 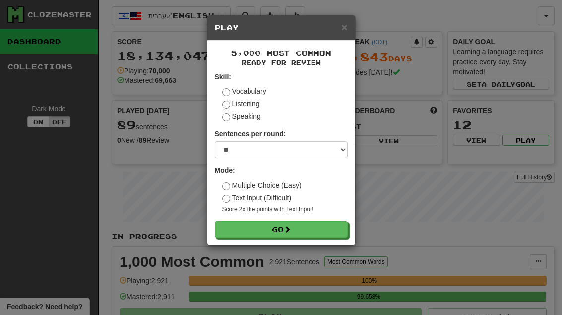 What do you see at coordinates (226, 92) in the screenshot?
I see `input: Vocabulary` at bounding box center [226, 92].